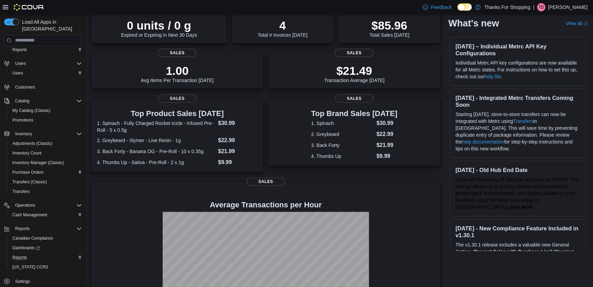  Describe the element at coordinates (342, 123) in the screenshot. I see `dt: 1. Spinach` at that location.